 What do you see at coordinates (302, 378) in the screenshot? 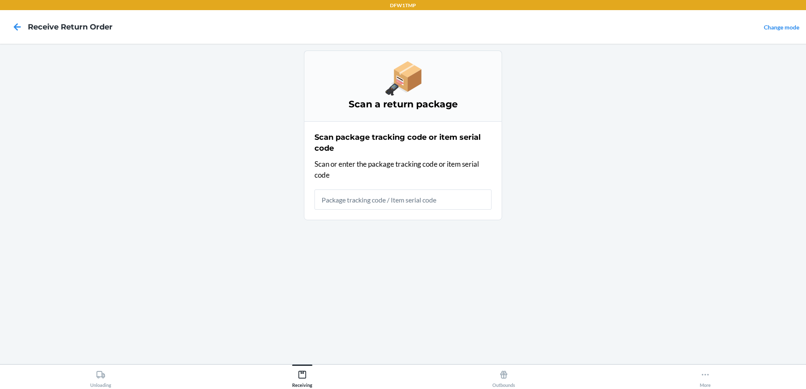
I see `div: Receiving` at bounding box center [302, 378].